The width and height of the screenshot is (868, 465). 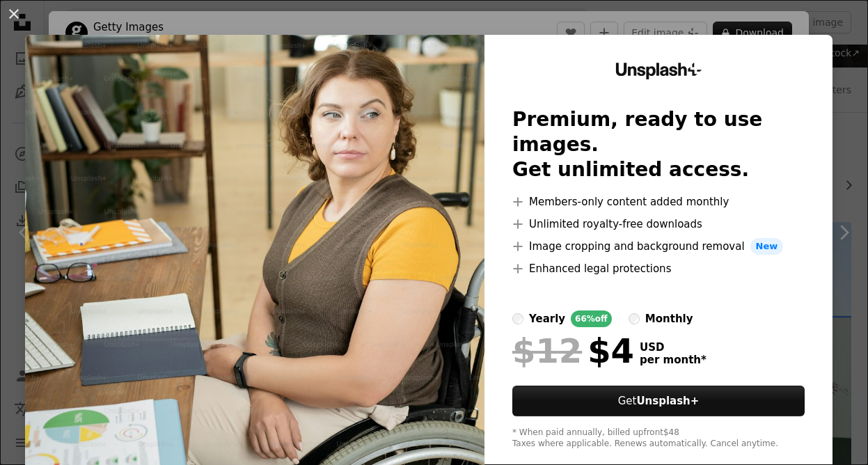 What do you see at coordinates (658, 224) in the screenshot?
I see `li: Unlimited royalty-free downloads` at bounding box center [658, 224].